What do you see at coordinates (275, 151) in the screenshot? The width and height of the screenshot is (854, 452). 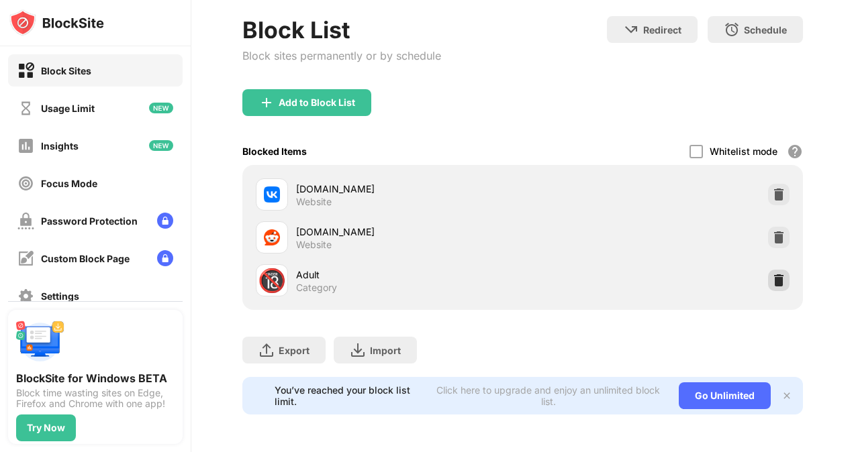 I see `div: Blocked Items` at bounding box center [275, 151].